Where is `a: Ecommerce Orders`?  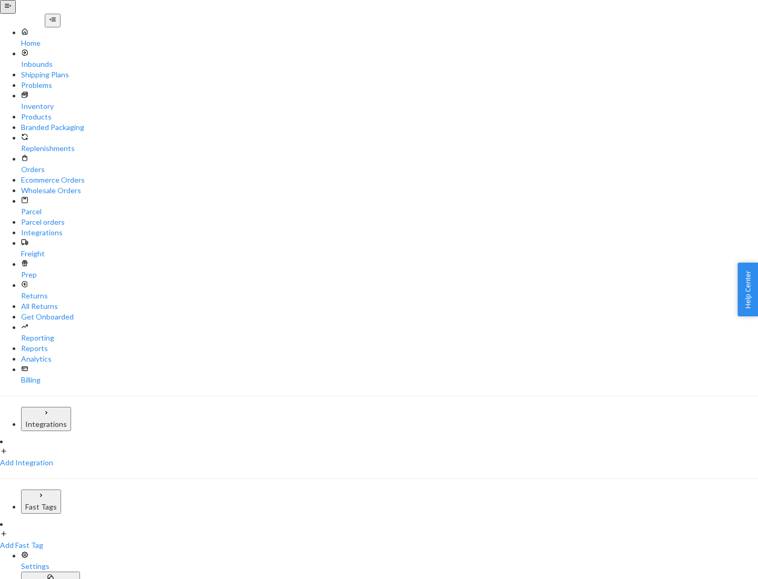
a: Ecommerce Orders is located at coordinates (389, 180).